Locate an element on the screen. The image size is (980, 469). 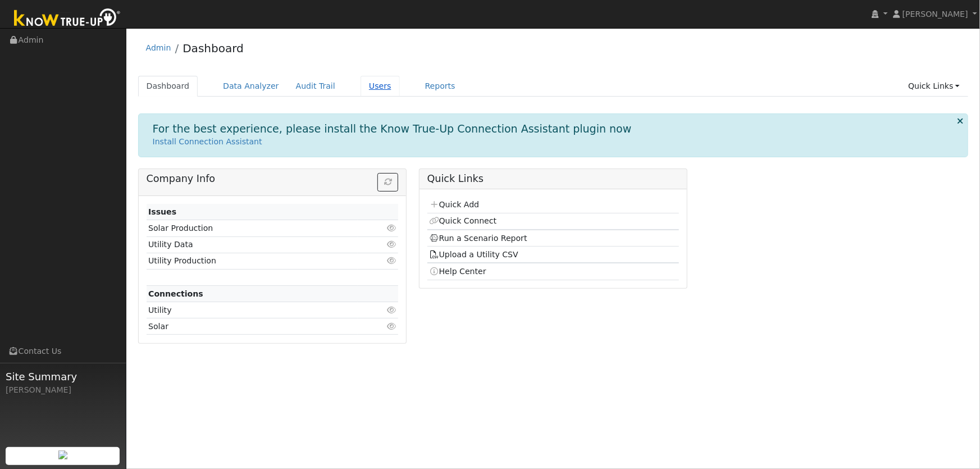
a: Quick Add is located at coordinates (454, 204).